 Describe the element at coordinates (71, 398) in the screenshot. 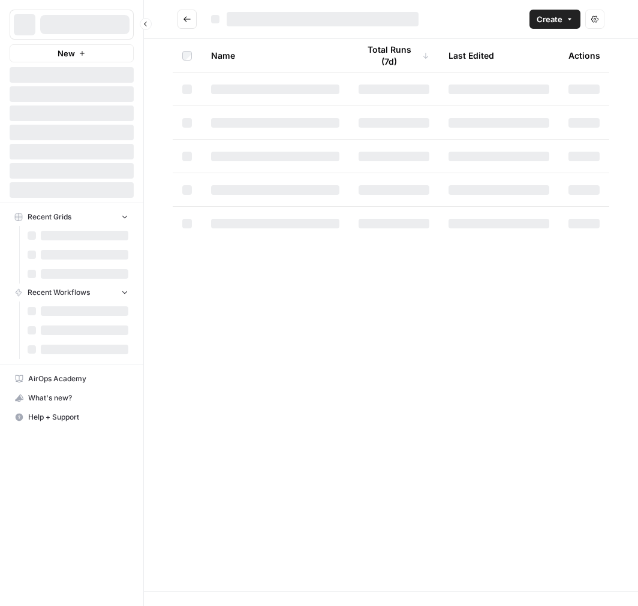

I see `div: What's new?` at that location.